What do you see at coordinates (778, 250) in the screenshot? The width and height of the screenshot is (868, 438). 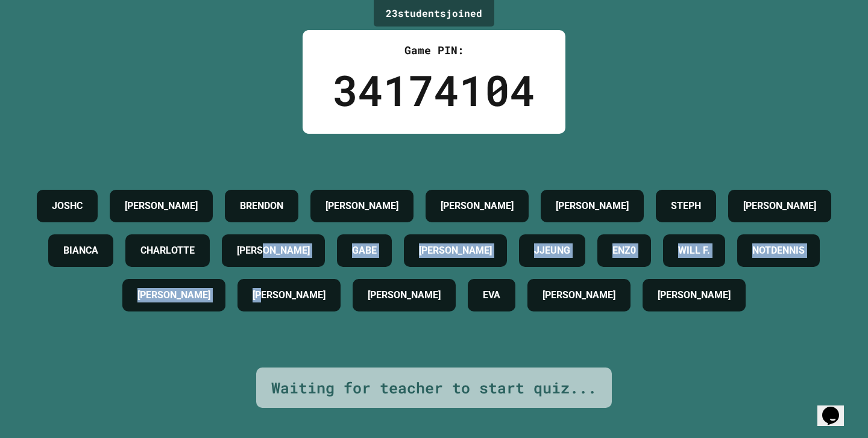 I see `h4: NOTDENNIS` at bounding box center [778, 250].